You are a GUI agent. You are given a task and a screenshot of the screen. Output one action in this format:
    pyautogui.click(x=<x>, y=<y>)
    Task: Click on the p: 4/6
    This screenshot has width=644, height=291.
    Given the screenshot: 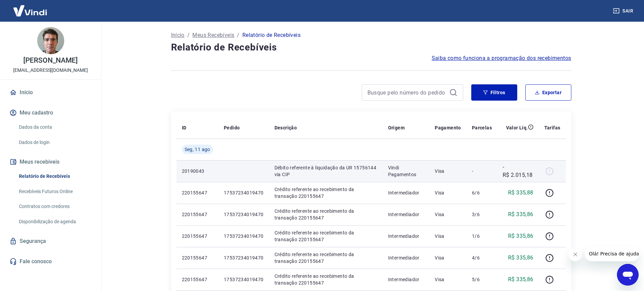 What is the action you would take?
    pyautogui.click(x=482, y=258)
    